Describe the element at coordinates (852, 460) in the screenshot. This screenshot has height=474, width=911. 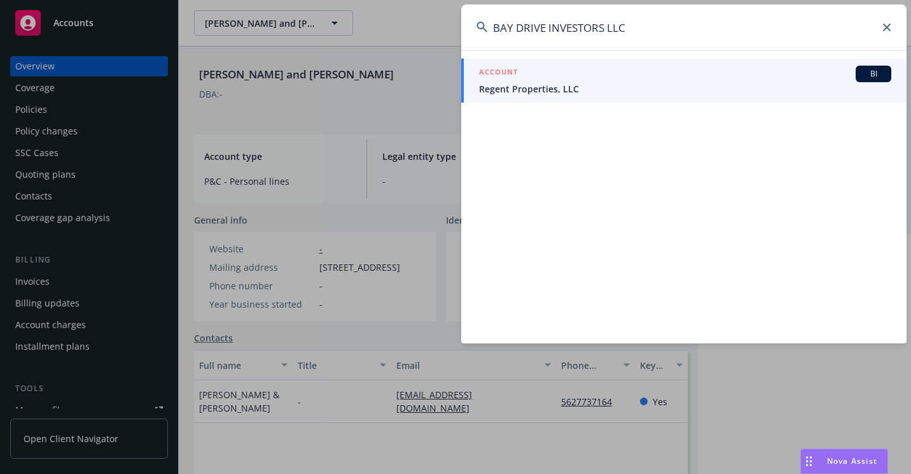
I see `span: Nova Assist` at that location.